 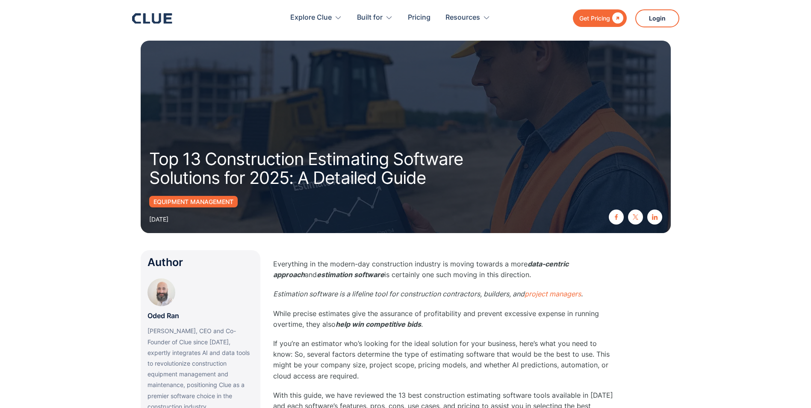 I want to click on img: linkedin icon, so click(x=654, y=217).